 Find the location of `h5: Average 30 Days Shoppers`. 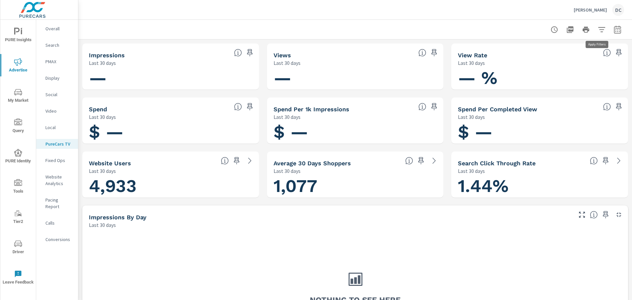

h5: Average 30 Days Shoppers is located at coordinates (312, 163).